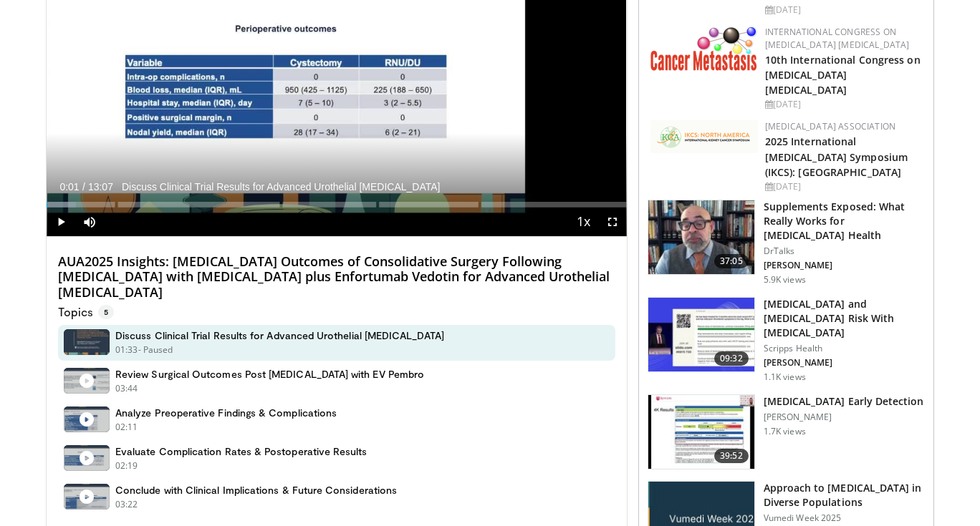 This screenshot has height=526, width=980. I want to click on p: - Paused, so click(156, 350).